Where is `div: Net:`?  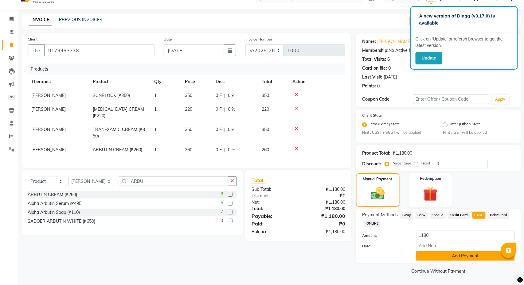
div: Net: is located at coordinates (273, 202).